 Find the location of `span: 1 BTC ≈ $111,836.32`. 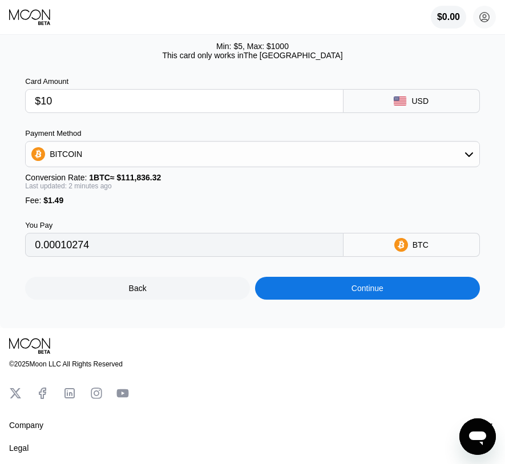

span: 1 BTC ≈ $111,836.32 is located at coordinates (125, 178).